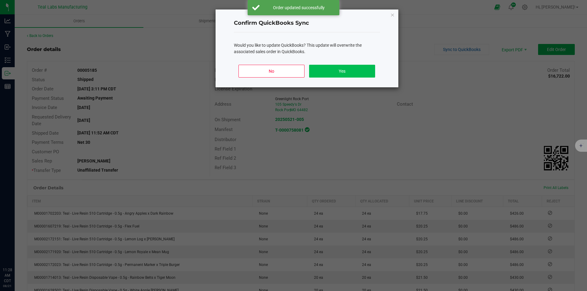 The height and width of the screenshot is (291, 587). Describe the element at coordinates (307, 49) in the screenshot. I see `div: Would you like to update QuickBooks? This update will overwrite the associated sales order in Qui...` at that location.